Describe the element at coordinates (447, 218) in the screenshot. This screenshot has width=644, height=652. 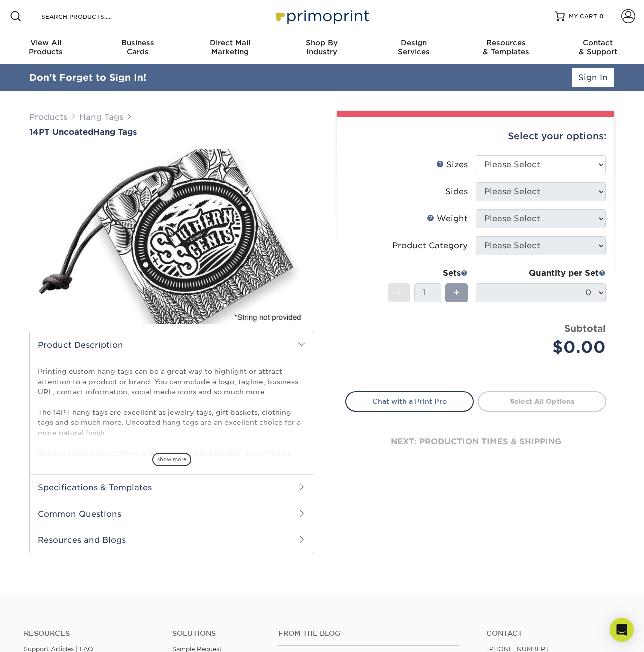
I see `div: Weight` at that location.